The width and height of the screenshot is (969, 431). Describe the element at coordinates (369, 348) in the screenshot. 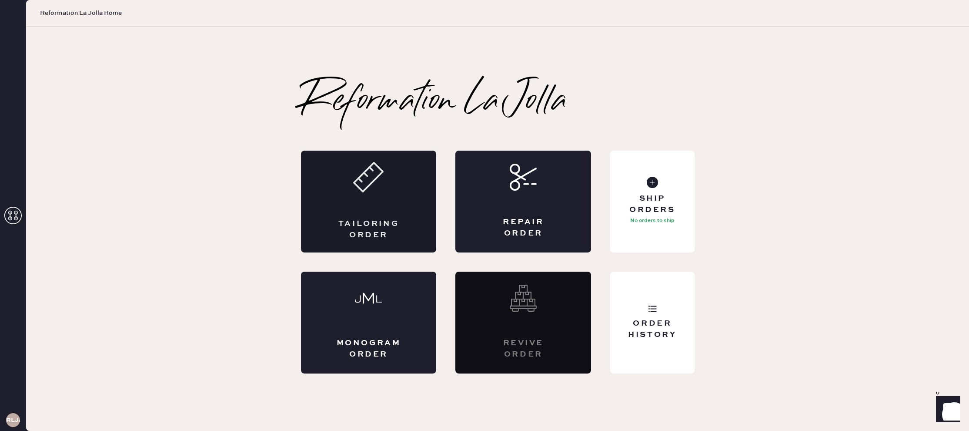

I see `div: Monogram Order` at that location.